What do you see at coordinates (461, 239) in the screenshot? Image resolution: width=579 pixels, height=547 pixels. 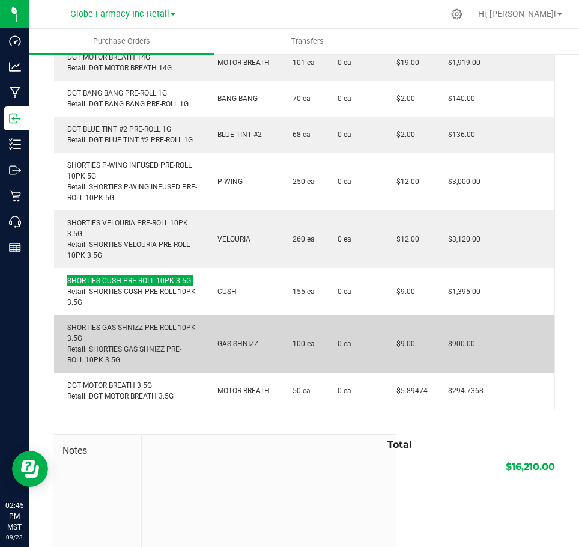 I see `span: $3,120.00` at bounding box center [461, 239].